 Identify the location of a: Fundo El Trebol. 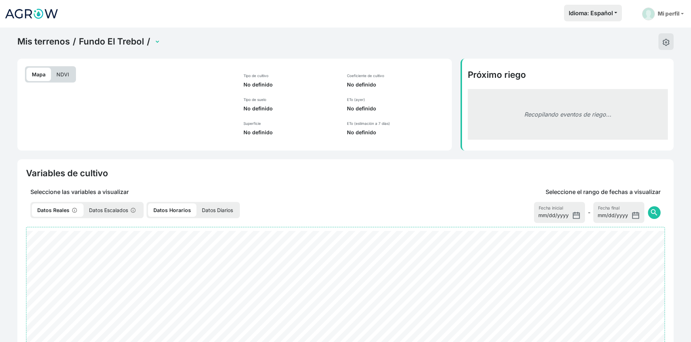
(111, 42).